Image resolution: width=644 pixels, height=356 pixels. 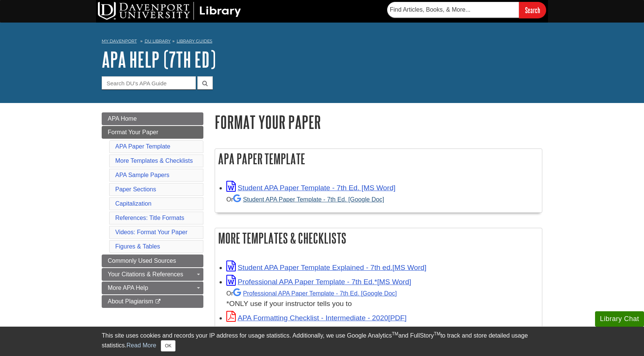 I want to click on a: References: Title Formats, so click(x=150, y=218).